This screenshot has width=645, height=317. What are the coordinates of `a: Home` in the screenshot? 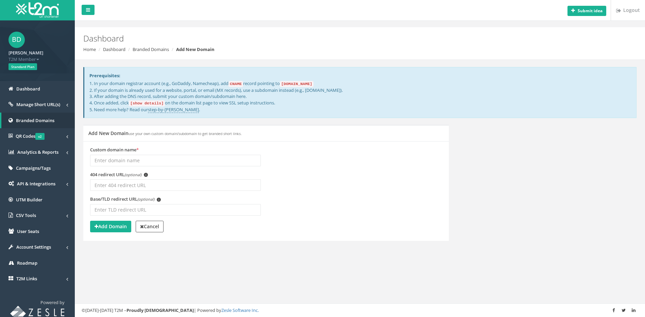 It's located at (89, 49).